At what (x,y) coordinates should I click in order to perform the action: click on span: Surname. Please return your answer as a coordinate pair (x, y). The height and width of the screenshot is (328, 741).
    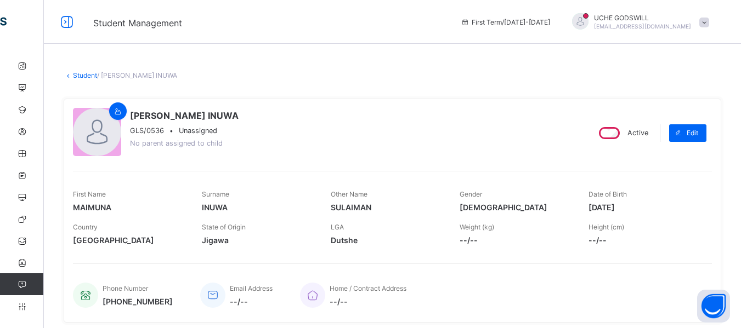
    Looking at the image, I should click on (215, 194).